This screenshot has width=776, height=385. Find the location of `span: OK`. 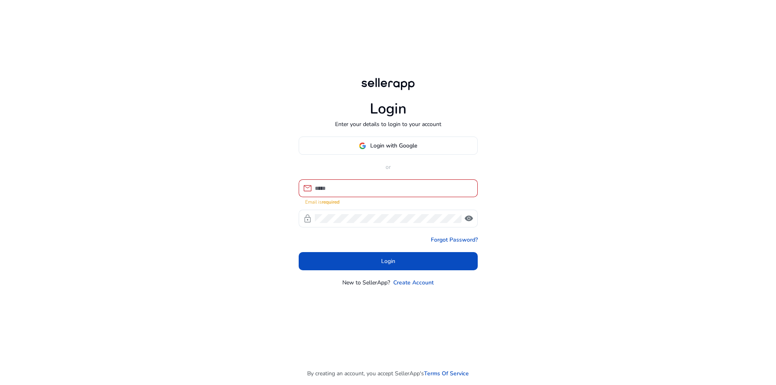

span: OK is located at coordinates (388, 211).